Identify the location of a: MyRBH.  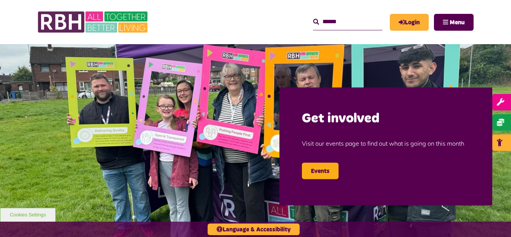
(409, 22).